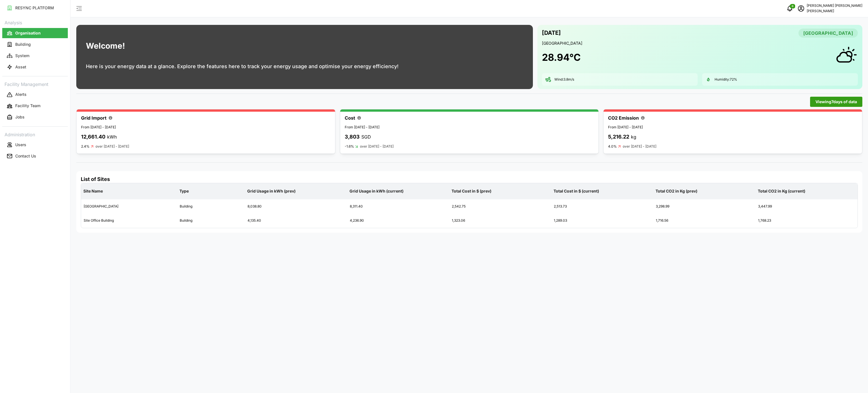  I want to click on button: Jobs, so click(35, 117).